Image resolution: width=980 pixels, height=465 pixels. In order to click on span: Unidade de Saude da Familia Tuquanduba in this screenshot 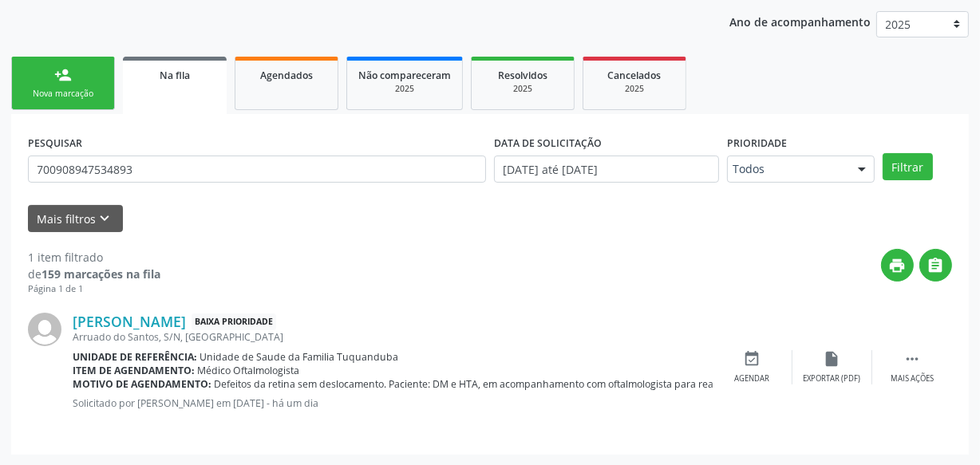, I will do `click(299, 357)`.